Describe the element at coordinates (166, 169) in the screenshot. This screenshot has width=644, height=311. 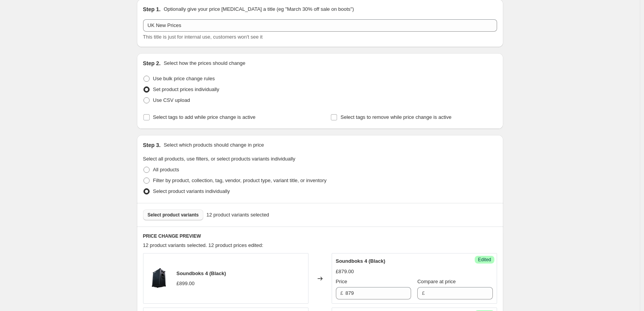
I see `span: All products` at that location.